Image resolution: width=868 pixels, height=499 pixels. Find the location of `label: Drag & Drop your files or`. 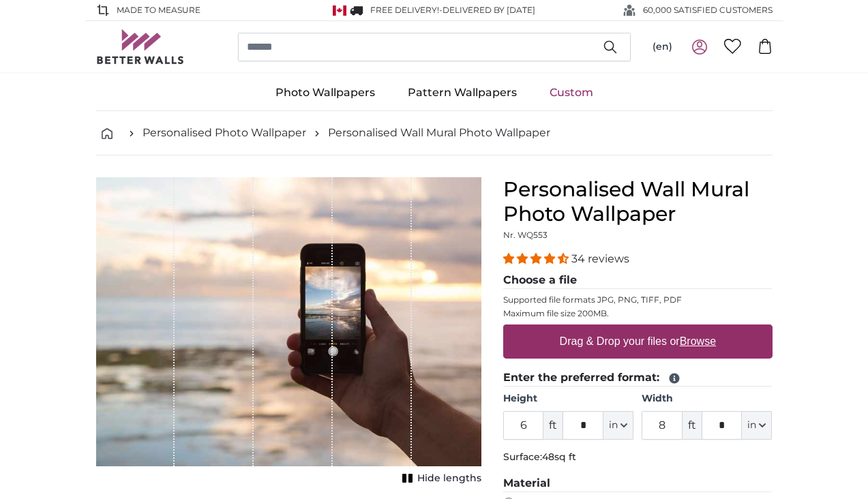

label: Drag & Drop your files or is located at coordinates (636, 341).